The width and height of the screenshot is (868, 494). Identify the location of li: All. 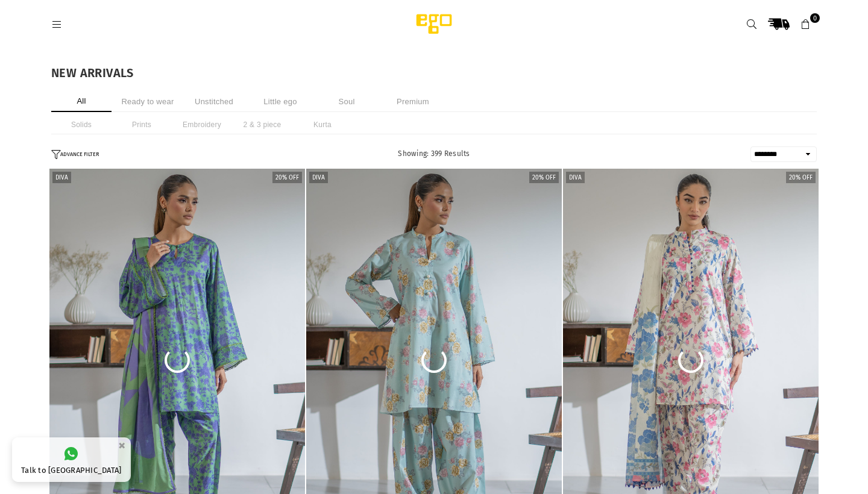
(81, 101).